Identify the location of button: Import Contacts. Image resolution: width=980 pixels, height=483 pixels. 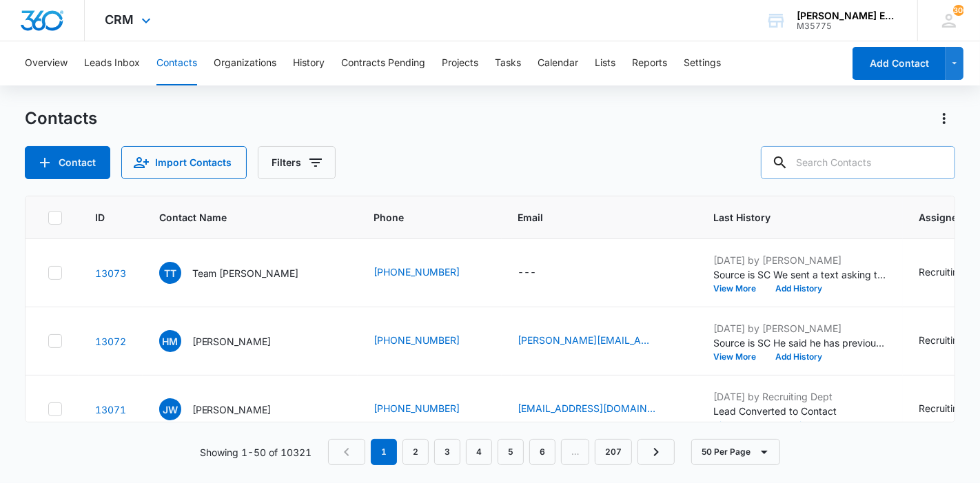
(184, 163).